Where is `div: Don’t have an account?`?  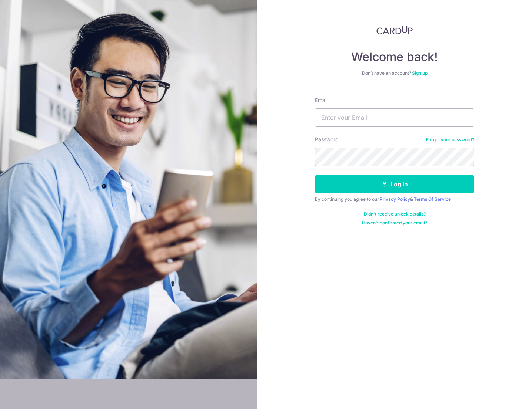
div: Don’t have an account? is located at coordinates (394, 73).